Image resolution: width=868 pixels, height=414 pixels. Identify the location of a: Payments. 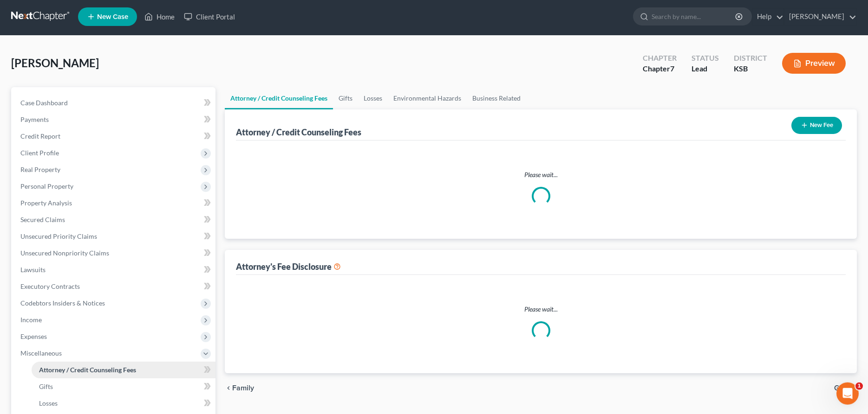
(114, 119).